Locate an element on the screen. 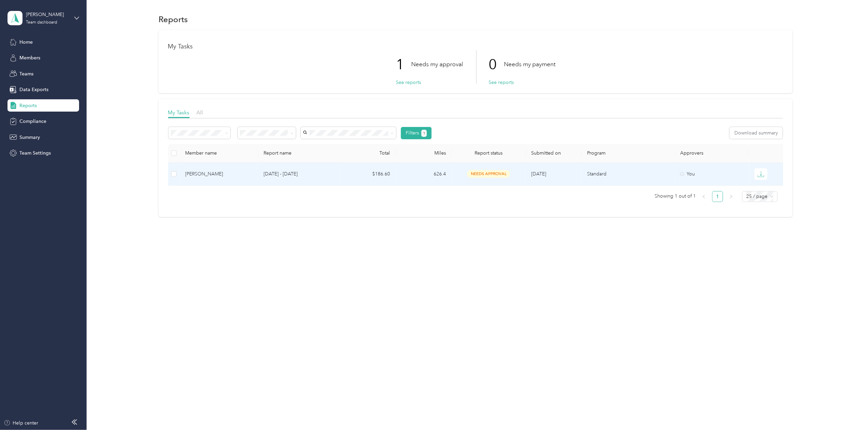 The height and width of the screenshot is (430, 868). span: Compliance is located at coordinates (32, 121).